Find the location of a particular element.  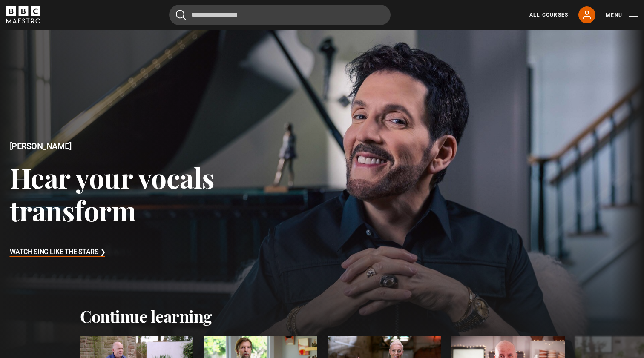

button: Toggle navigation is located at coordinates (622, 15).